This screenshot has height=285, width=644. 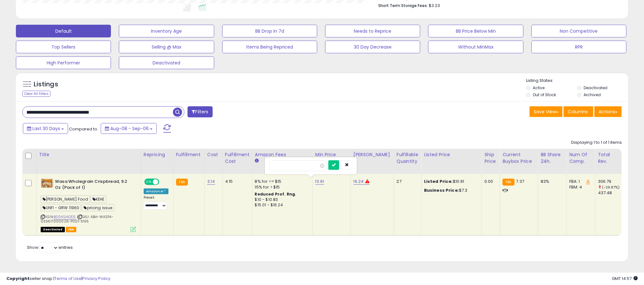 What do you see at coordinates (200, 112) in the screenshot?
I see `button: Filters` at bounding box center [200, 112].